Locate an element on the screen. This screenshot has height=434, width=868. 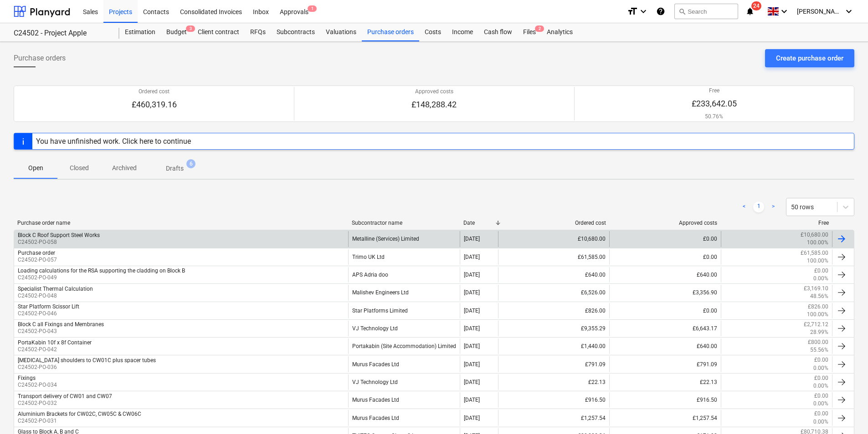
div: Income is located at coordinates (462, 33).